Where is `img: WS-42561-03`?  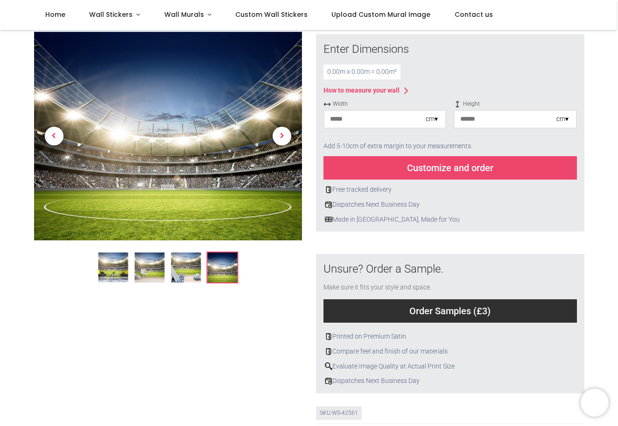
img: WS-42561-03 is located at coordinates (186, 268).